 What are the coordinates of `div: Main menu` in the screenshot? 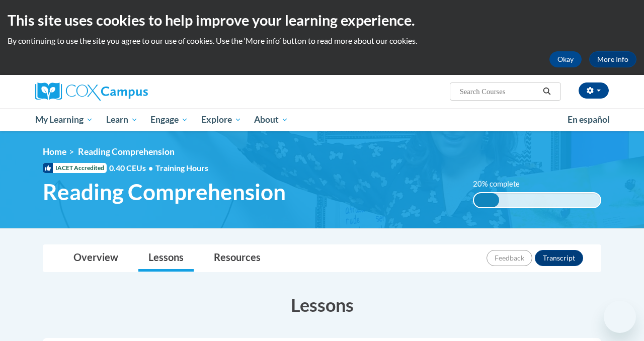 It's located at (322, 120).